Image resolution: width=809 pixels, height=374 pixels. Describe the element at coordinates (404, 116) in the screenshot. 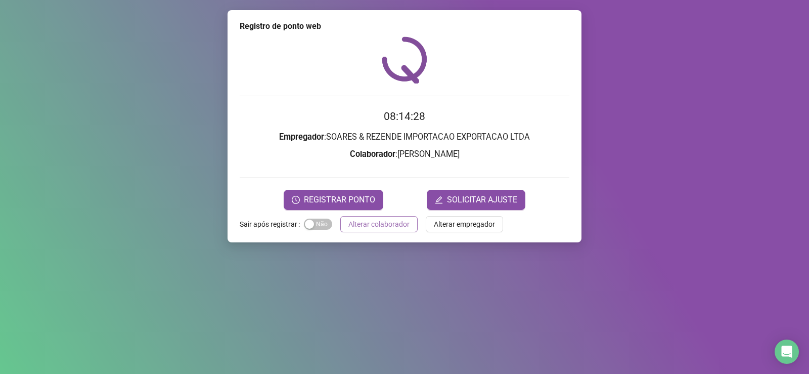

I see `time: 08:14:28` at that location.